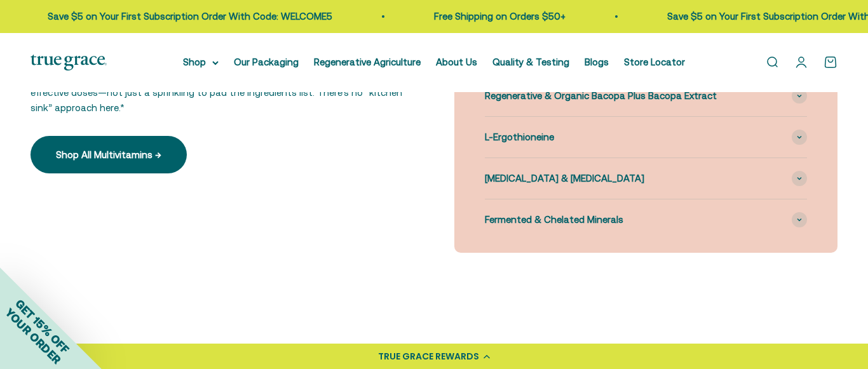  I want to click on a: Regenerative Agriculture, so click(367, 62).